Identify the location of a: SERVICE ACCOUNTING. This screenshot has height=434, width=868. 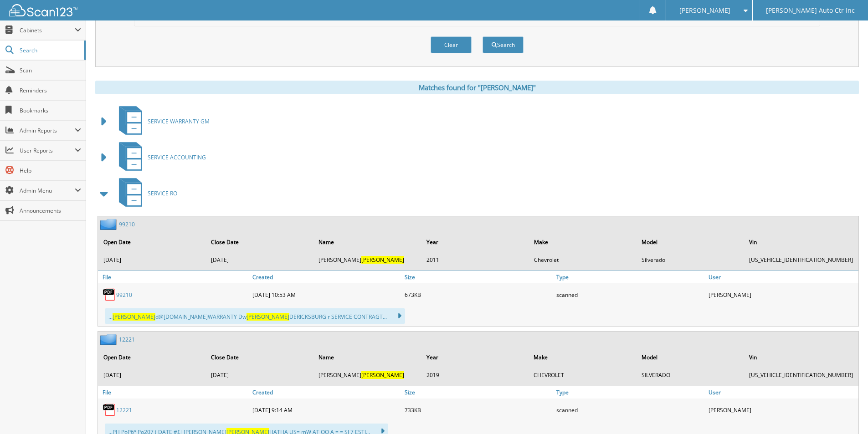
(159, 157).